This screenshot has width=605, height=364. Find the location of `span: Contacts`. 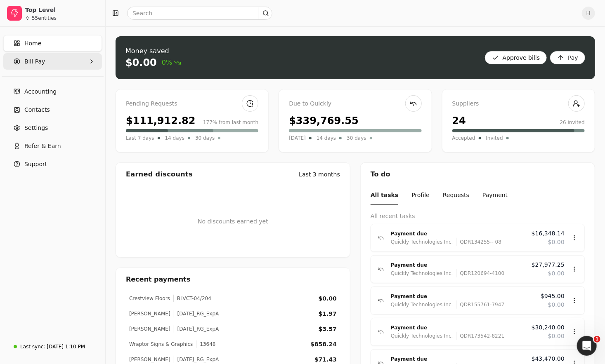

span: Contacts is located at coordinates (37, 110).